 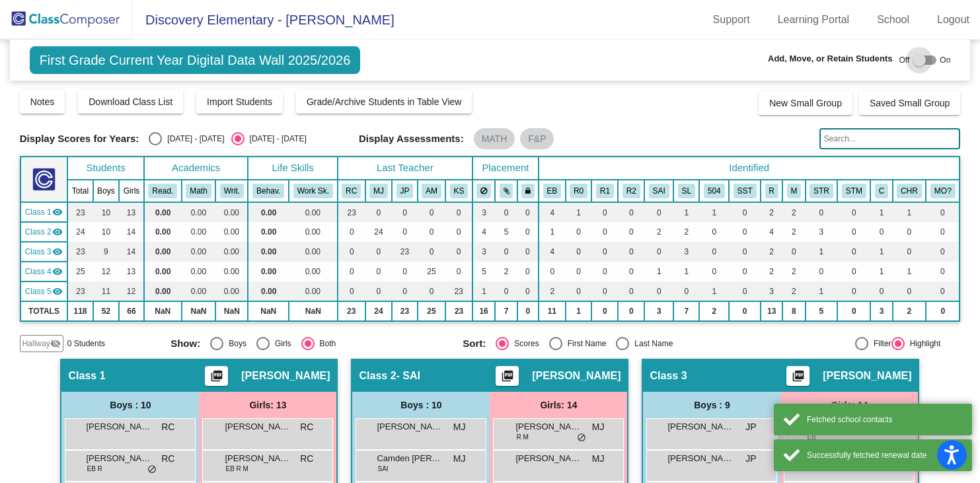 I want to click on span: Display Assessments:, so click(x=411, y=139).